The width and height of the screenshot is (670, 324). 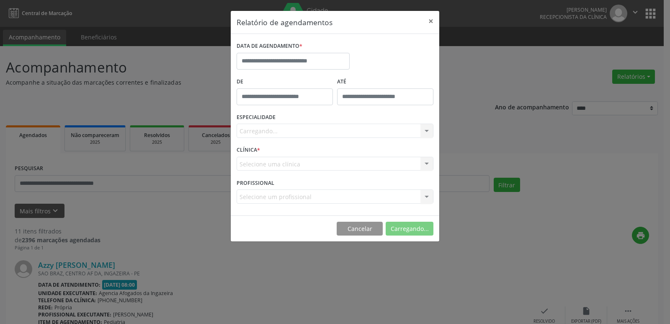 I want to click on label: ESPECIALIDADE, so click(x=256, y=117).